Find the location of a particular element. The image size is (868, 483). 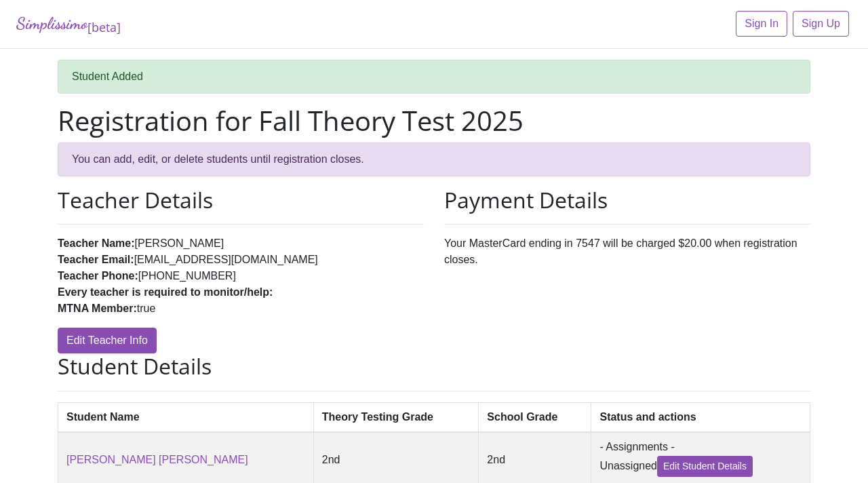

div: You can add, edit, or delete students until registration closes. is located at coordinates (434, 159).